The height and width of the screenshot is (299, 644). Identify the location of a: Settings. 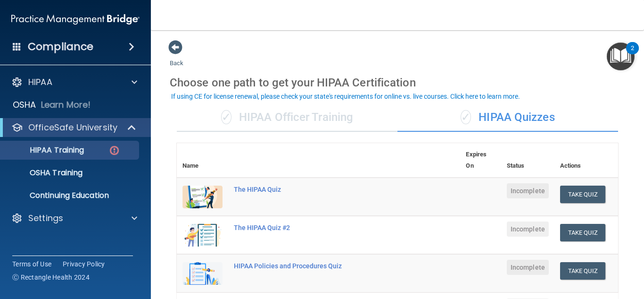
(74, 218).